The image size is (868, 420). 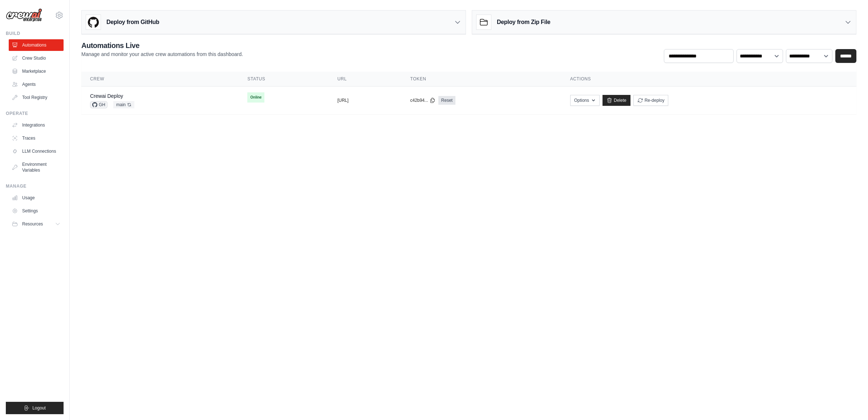 I want to click on th: Crew, so click(x=160, y=79).